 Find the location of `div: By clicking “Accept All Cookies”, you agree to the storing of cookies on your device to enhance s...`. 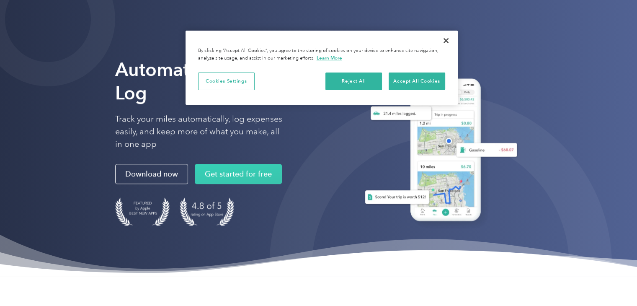

div: By clicking “Accept All Cookies”, you agree to the storing of cookies on your device to enhance s... is located at coordinates (322, 54).